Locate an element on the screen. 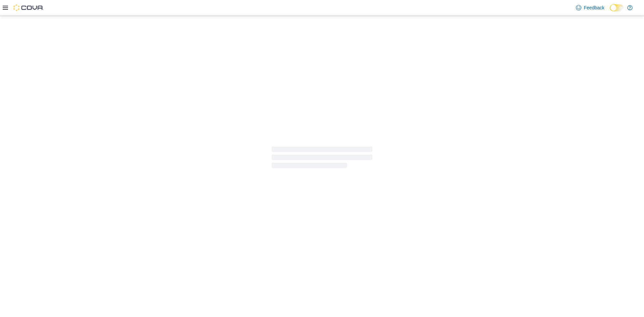 The height and width of the screenshot is (317, 644). input: Dark Mode is located at coordinates (617, 7).